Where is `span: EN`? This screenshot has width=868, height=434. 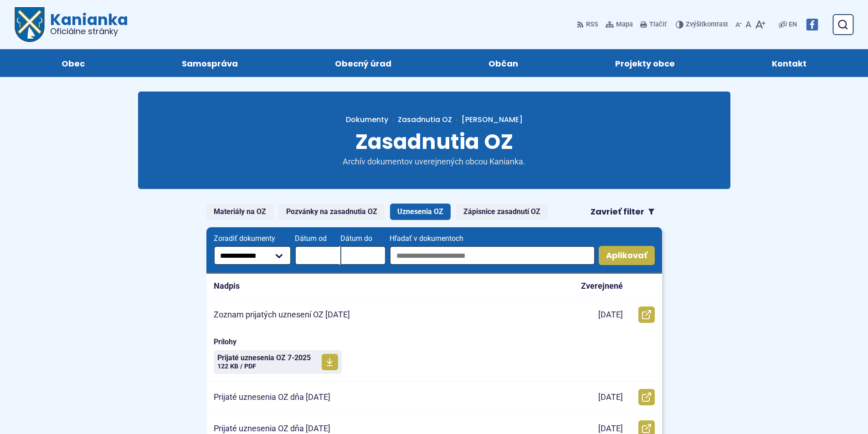 span: EN is located at coordinates (793, 24).